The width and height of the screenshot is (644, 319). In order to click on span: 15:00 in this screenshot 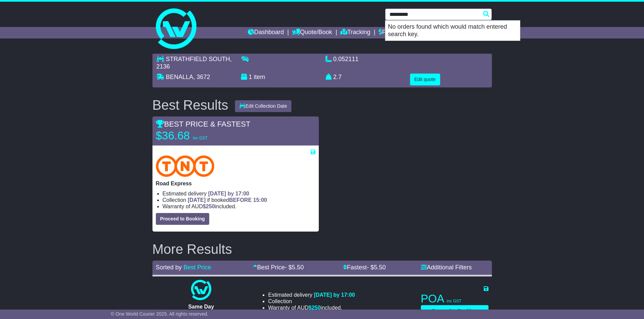, I will do `click(260, 200)`.